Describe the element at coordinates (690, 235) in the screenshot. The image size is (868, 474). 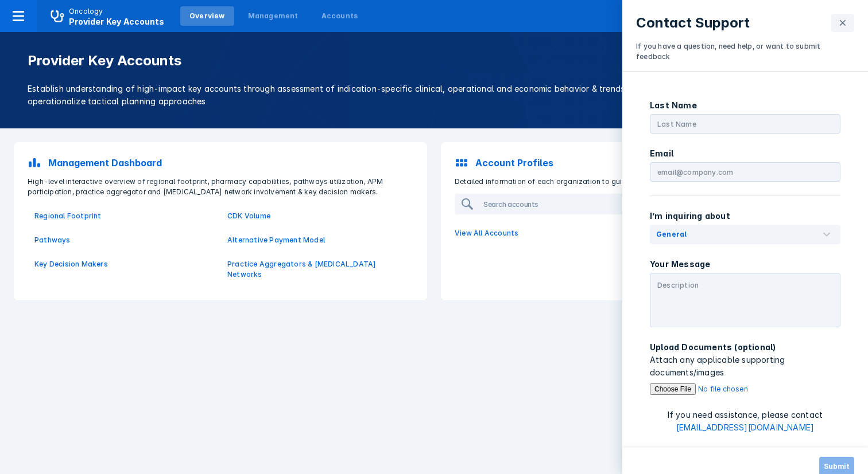
I see `input: General` at that location.